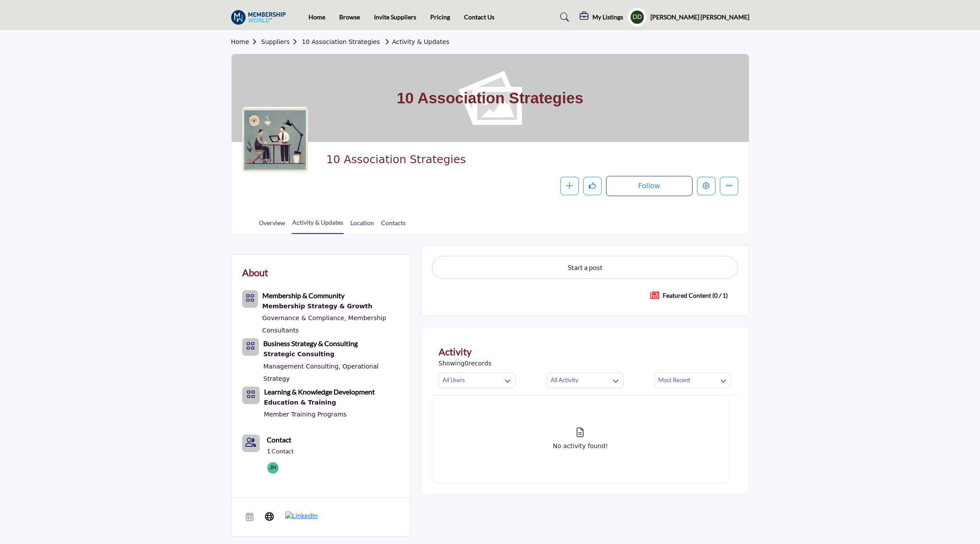  I want to click on a: Link of redirect to contact page, so click(250, 444).